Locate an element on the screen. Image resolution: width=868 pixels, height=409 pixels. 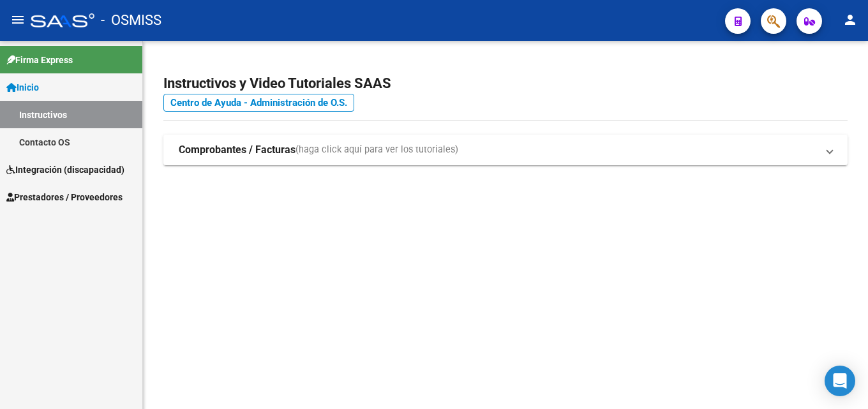
mat-expansion-panel-header: Comprobantes / Facturas(haga click aquí para ver los tutoriales) is located at coordinates (506, 150).